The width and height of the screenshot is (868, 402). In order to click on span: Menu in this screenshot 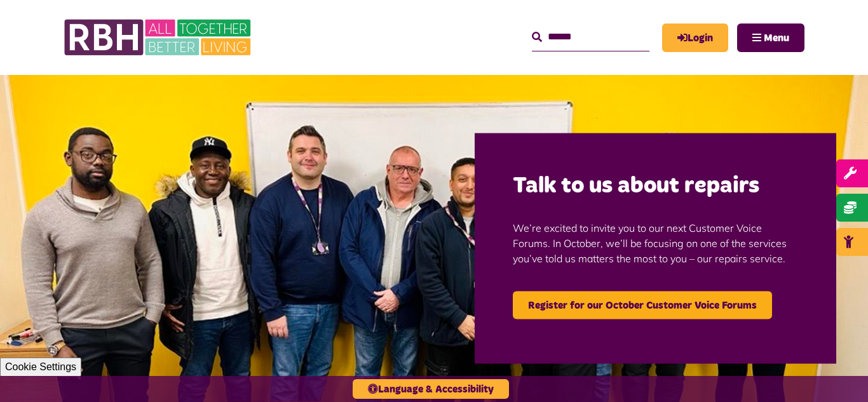, I will do `click(776, 38)`.